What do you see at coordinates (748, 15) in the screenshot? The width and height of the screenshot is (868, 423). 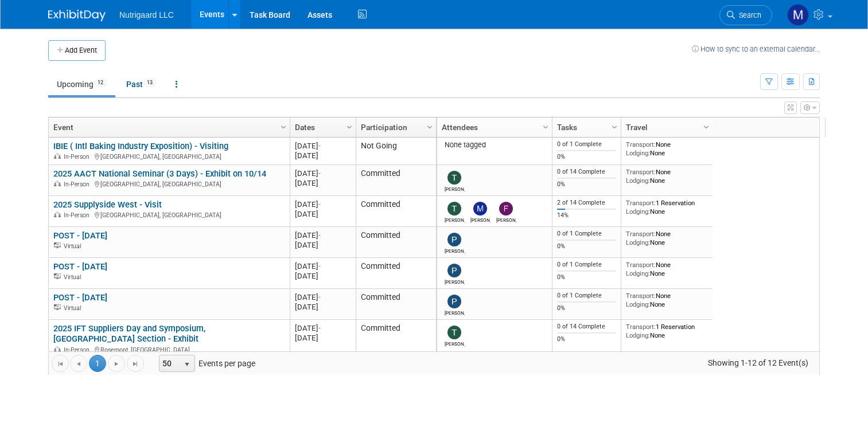 I see `span: Search` at bounding box center [748, 15].